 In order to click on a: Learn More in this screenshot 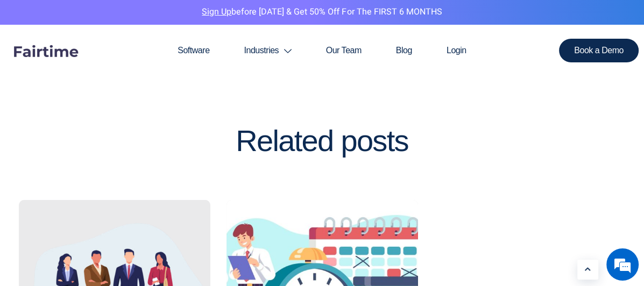, I will do `click(587, 269)`.